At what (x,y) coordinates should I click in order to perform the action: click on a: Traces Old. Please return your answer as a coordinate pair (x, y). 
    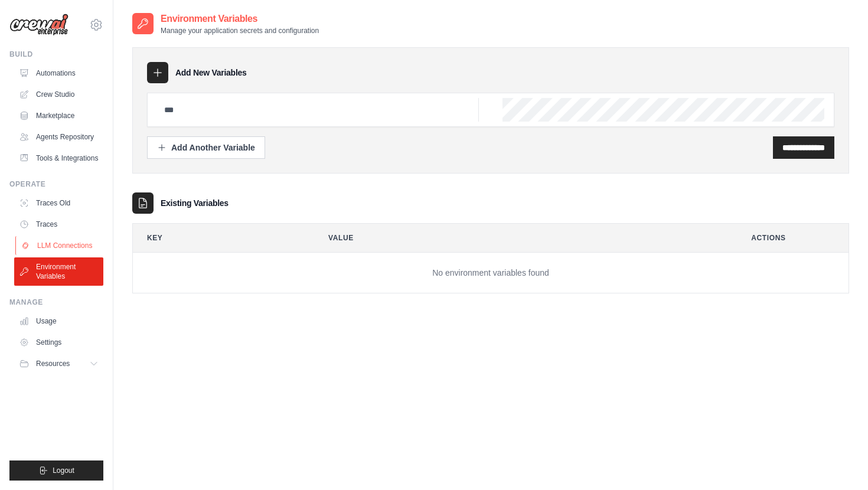
    Looking at the image, I should click on (59, 203).